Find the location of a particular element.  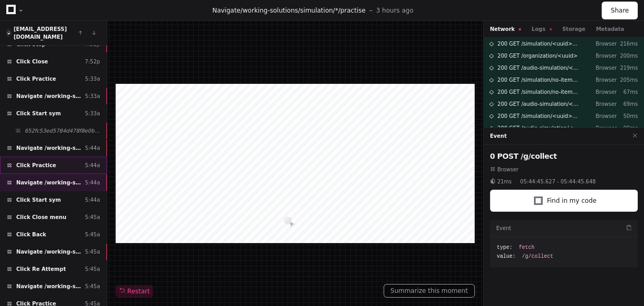

button: Metadata is located at coordinates (610, 29).